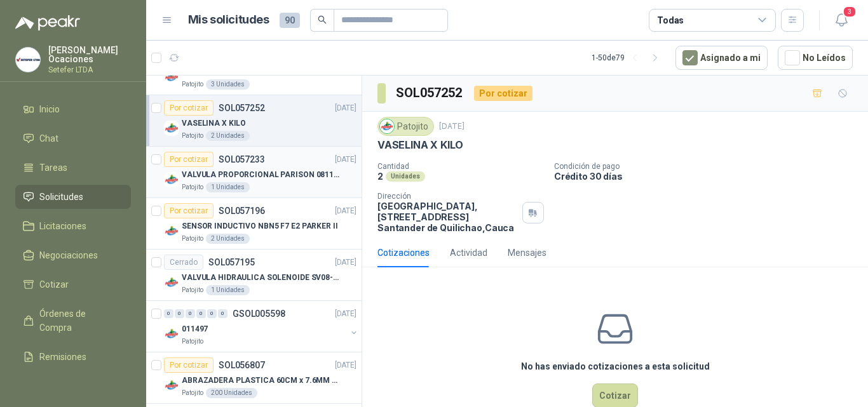  What do you see at coordinates (79, 320) in the screenshot?
I see `span: Órdenes de Compra` at bounding box center [79, 320].